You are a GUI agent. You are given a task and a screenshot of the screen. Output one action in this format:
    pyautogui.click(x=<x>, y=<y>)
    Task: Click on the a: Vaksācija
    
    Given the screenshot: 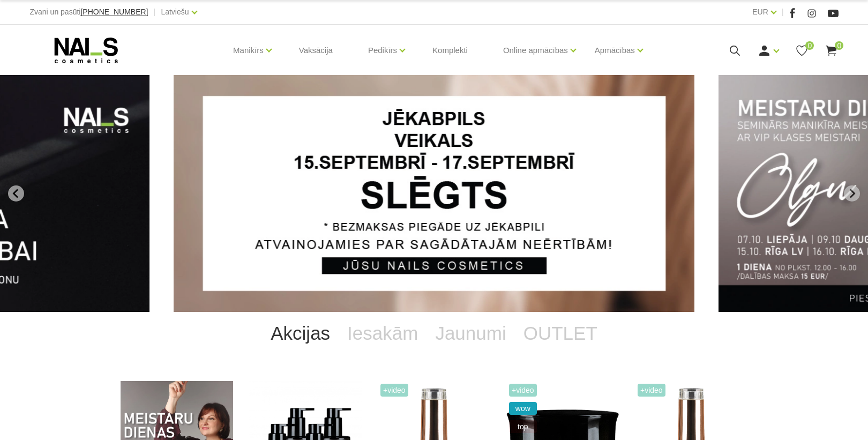 What is the action you would take?
    pyautogui.click(x=316, y=51)
    